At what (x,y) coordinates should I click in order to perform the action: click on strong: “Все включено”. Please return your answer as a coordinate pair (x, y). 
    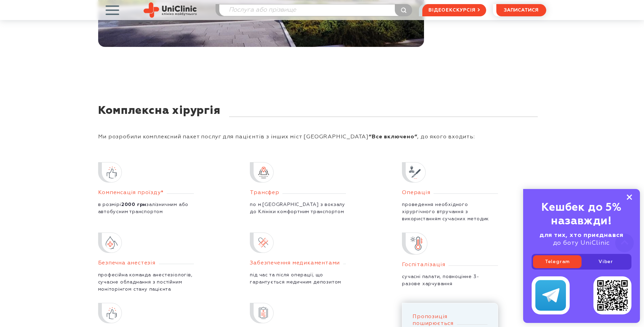
    Looking at the image, I should click on (393, 137).